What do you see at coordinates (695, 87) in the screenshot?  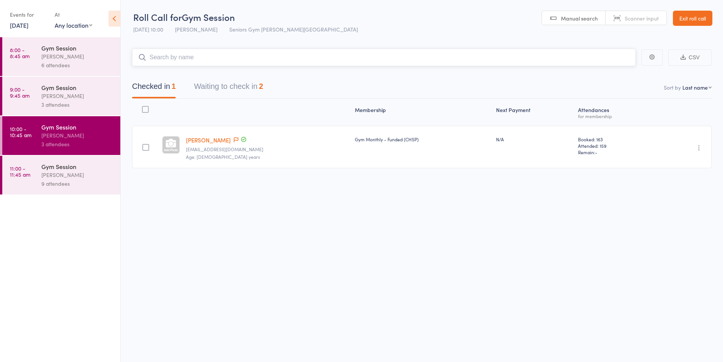 I see `div: Last name` at bounding box center [695, 87].